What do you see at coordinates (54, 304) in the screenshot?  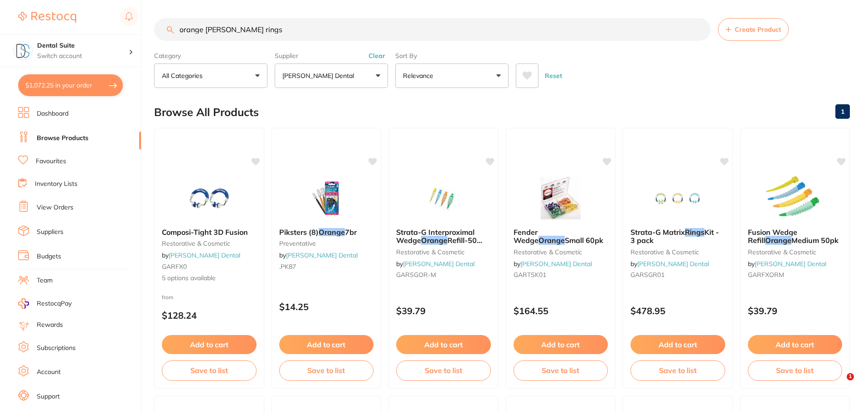 I see `span: RestocqPay` at bounding box center [54, 304].